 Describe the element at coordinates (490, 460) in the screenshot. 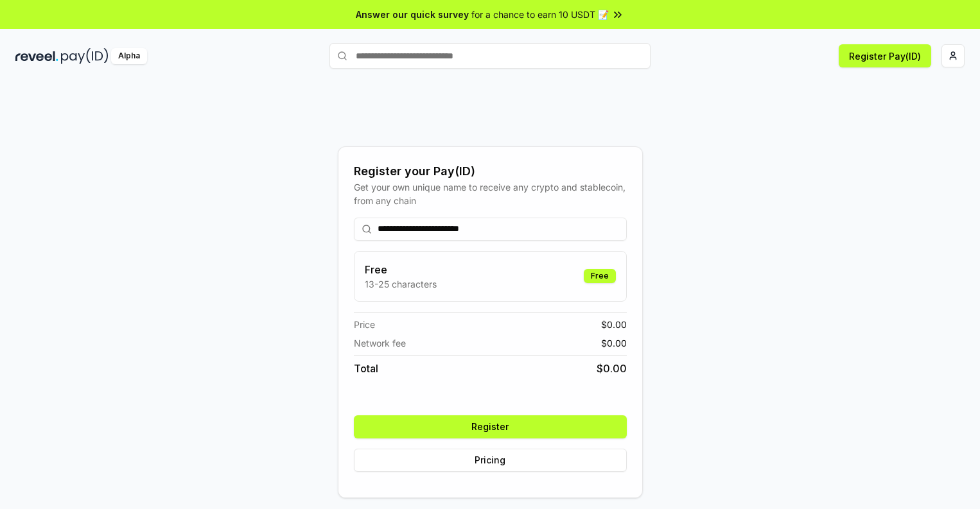

I see `button: Pricing` at that location.